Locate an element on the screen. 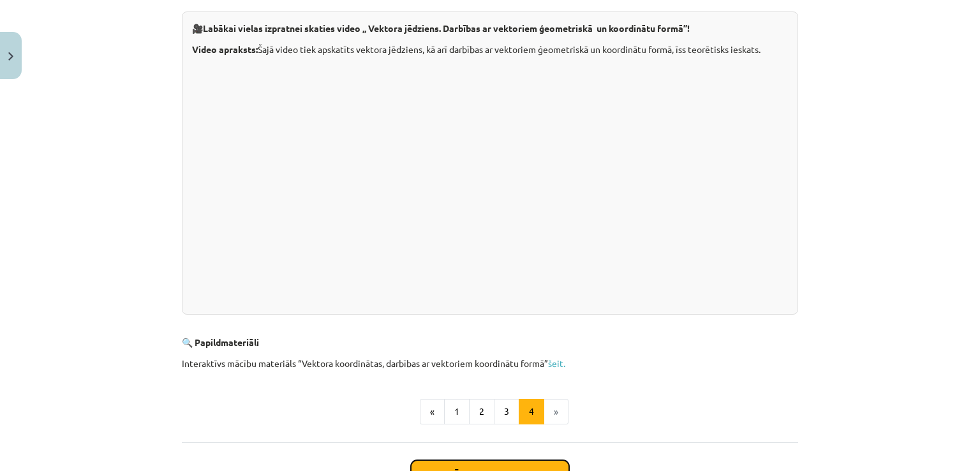 This screenshot has width=980, height=471. p: Šajā video tiek apskatīts vektora jēdziens, kā arī darbības ar vektoriem ģeometriskā un koordināt... is located at coordinates (490, 49).